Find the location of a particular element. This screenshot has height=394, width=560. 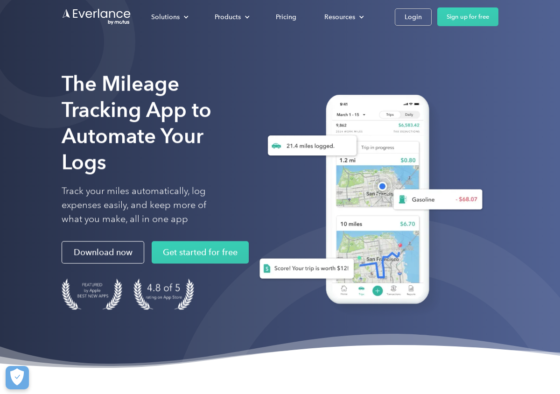

img: Badge for Featured by Apple Best New Apps is located at coordinates (92, 294).